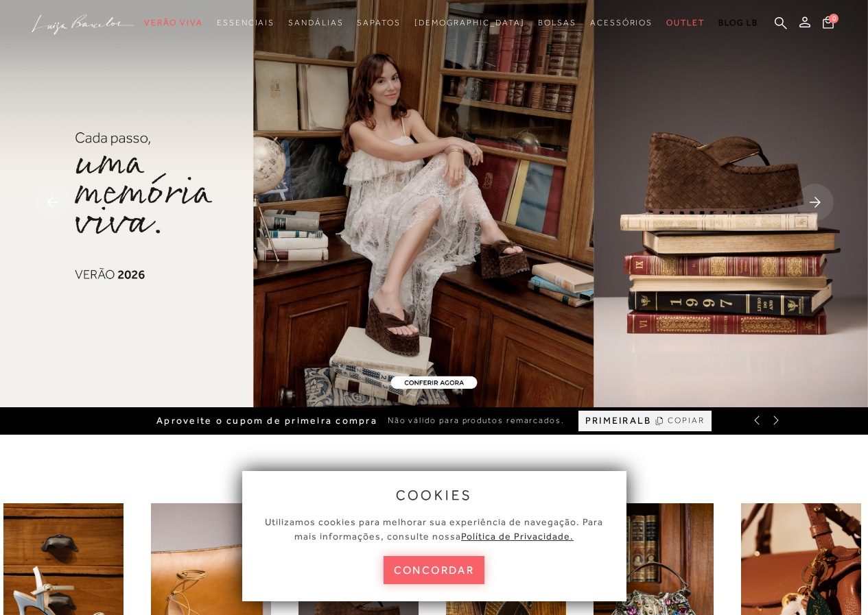 This screenshot has width=868, height=615. I want to click on span: cookies, so click(434, 496).